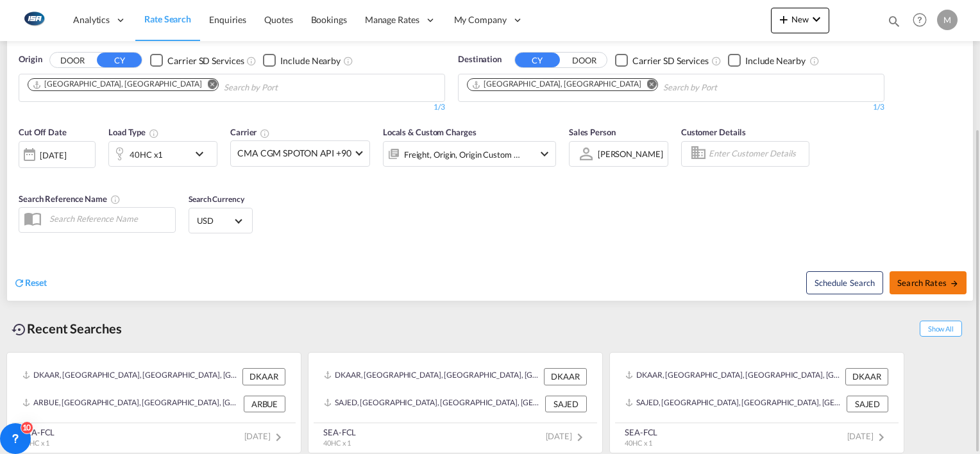 The width and height of the screenshot is (980, 454). I want to click on md-icon: The selected Trucker/Carrierwill be displayed in the rate results If the rates are from another f..., so click(265, 134).